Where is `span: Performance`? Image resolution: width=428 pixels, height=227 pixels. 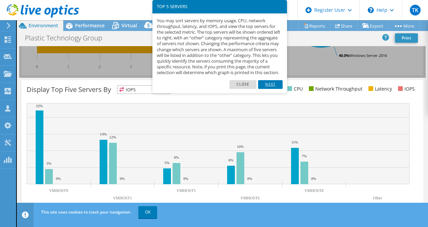 span: Performance is located at coordinates (90, 25).